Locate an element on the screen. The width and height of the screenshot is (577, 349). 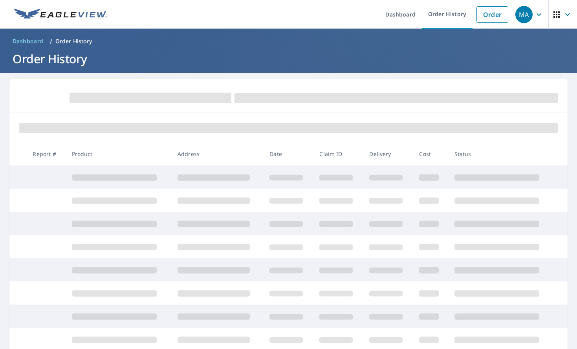
h1: Order History is located at coordinates (289, 59).